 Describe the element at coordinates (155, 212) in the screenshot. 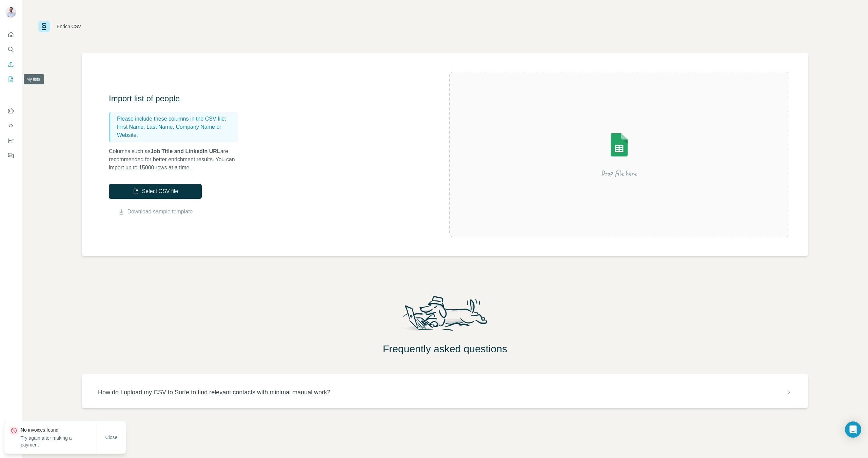

I see `button: Download sample template` at that location.